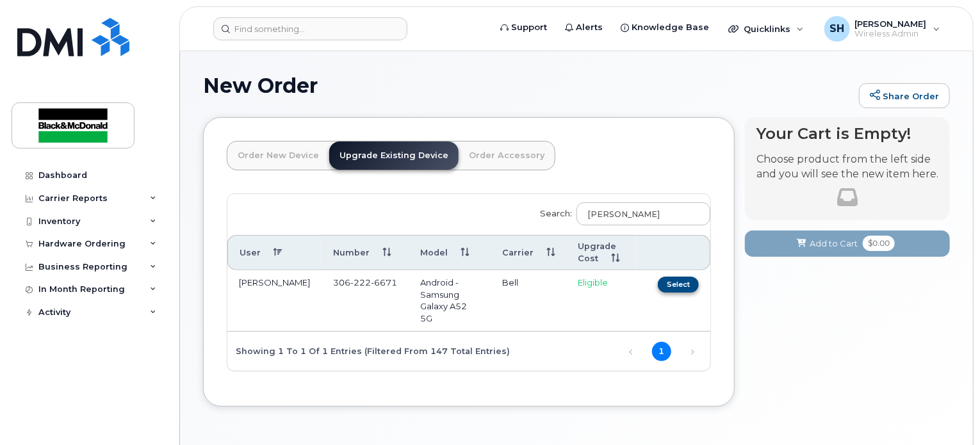  I want to click on th: User: activate to sort column descending, so click(274, 253).